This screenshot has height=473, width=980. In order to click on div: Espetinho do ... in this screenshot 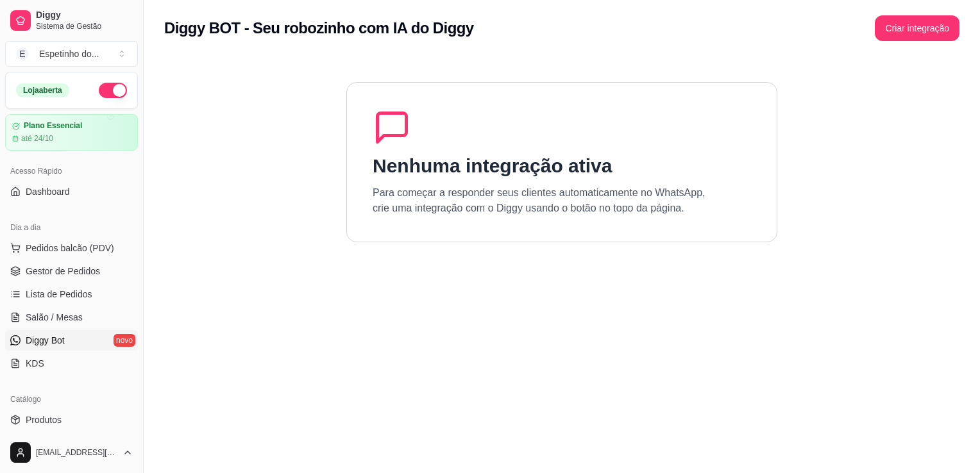, I will do `click(68, 54)`.